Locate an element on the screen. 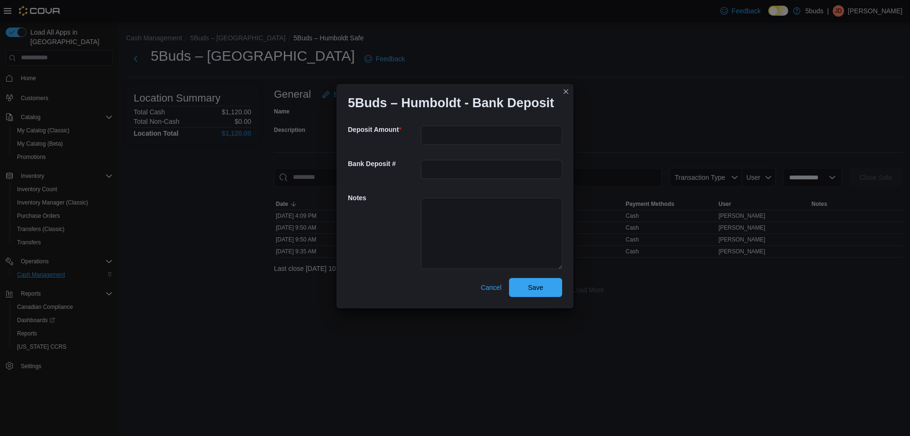 The image size is (910, 436). button: Save is located at coordinates (536, 287).